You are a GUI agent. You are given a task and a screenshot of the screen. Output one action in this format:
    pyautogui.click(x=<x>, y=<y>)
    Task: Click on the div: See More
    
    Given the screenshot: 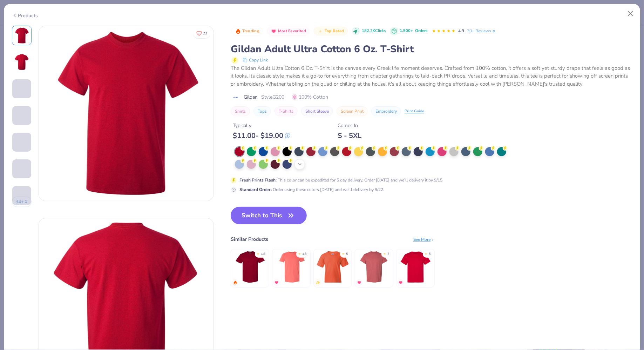 What is the action you would take?
    pyautogui.click(x=424, y=239)
    